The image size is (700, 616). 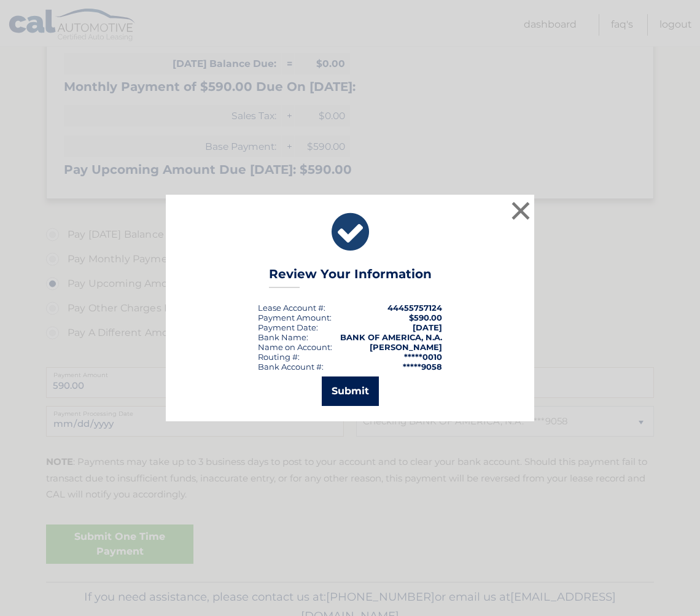 What do you see at coordinates (286, 327) in the screenshot?
I see `span: Payment Date` at bounding box center [286, 327].